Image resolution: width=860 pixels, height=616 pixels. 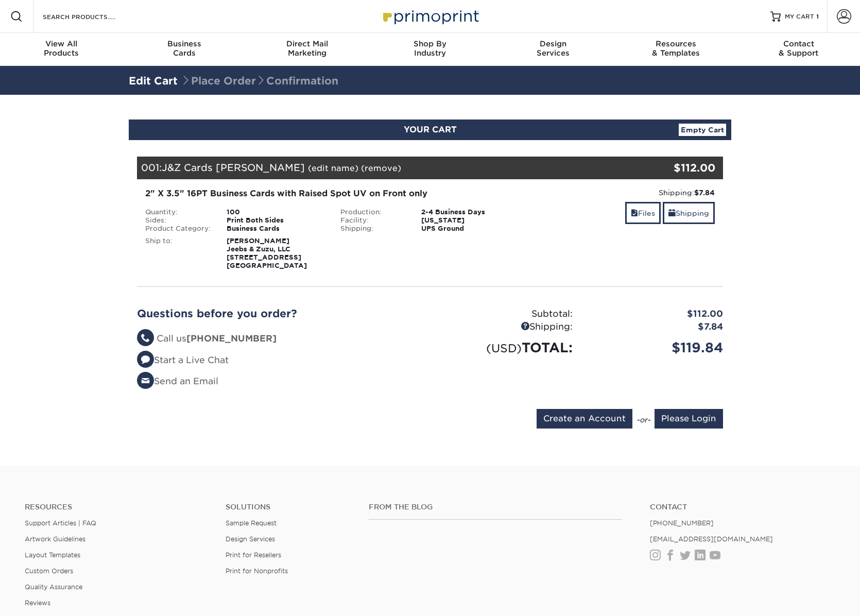 What do you see at coordinates (430, 130) in the screenshot?
I see `span: YOUR CART` at bounding box center [430, 130].